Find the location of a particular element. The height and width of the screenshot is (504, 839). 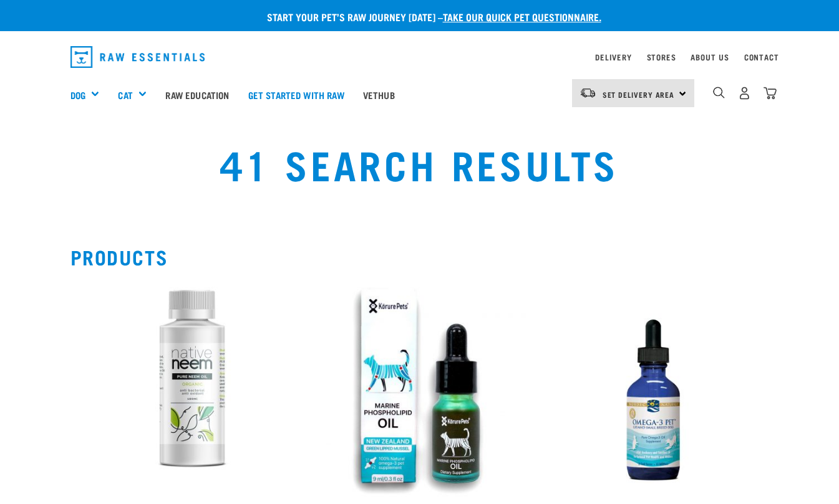

a: Contact is located at coordinates (762, 57).